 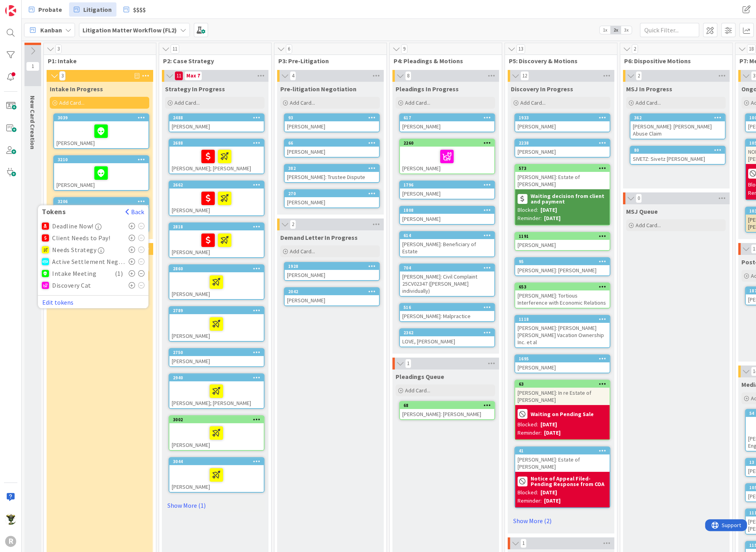 I want to click on div: 2260, so click(x=448, y=143).